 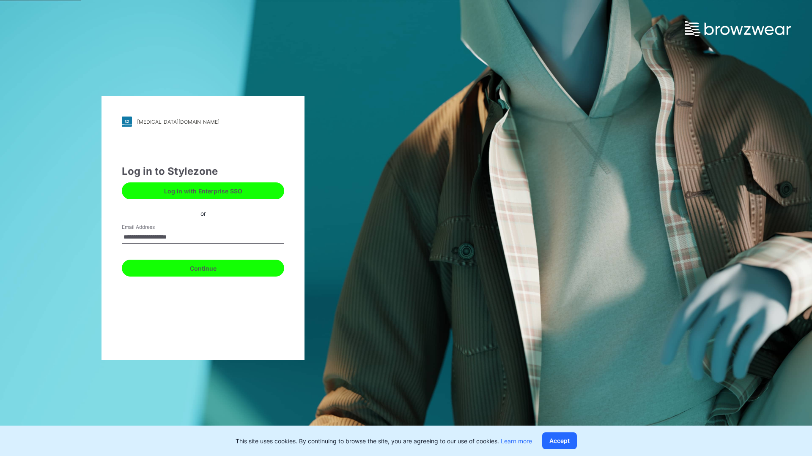 I want to click on a: Learn more, so click(x=516, y=441).